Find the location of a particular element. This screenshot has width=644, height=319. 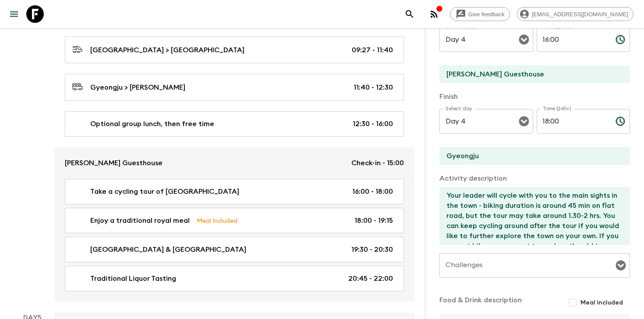

p: Optional group lunch, then free time is located at coordinates (152, 123).